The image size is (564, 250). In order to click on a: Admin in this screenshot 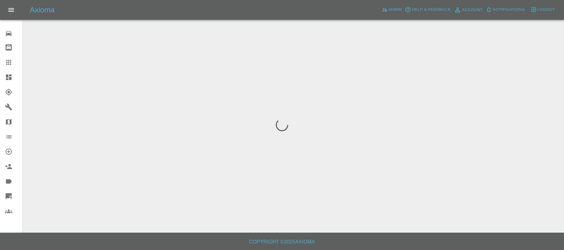, I will do `click(391, 10)`.